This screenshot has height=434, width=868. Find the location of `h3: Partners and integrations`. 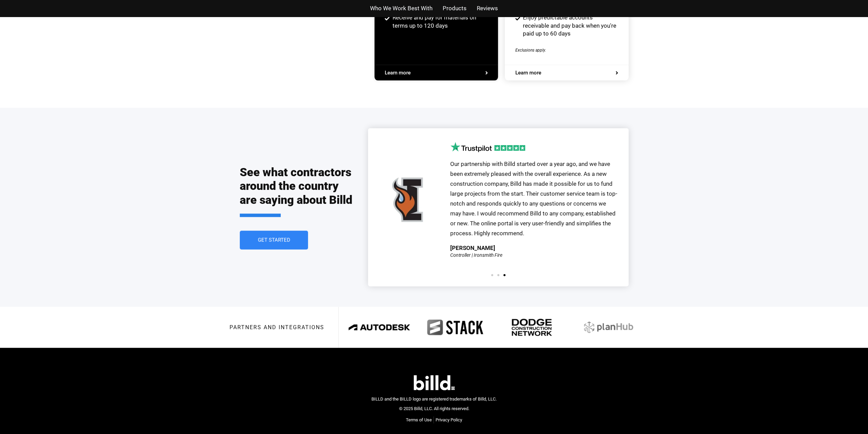

h3: Partners and integrations is located at coordinates (277, 327).